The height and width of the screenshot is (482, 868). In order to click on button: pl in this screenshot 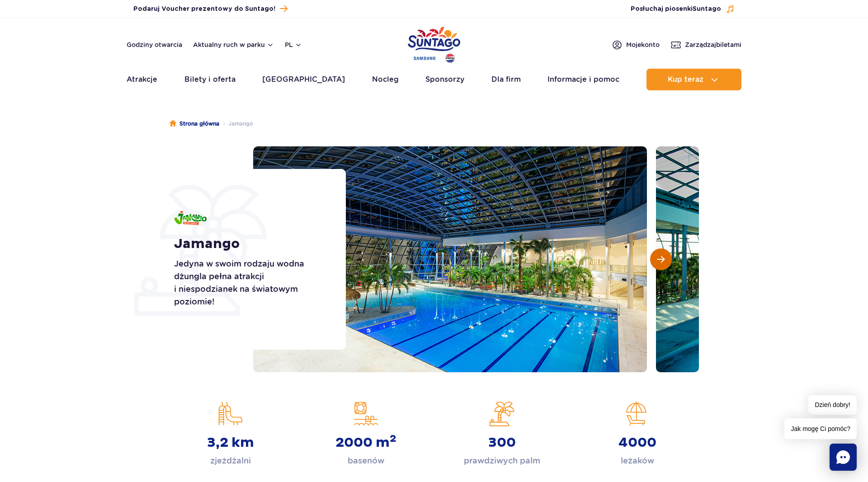, I will do `click(293, 45)`.